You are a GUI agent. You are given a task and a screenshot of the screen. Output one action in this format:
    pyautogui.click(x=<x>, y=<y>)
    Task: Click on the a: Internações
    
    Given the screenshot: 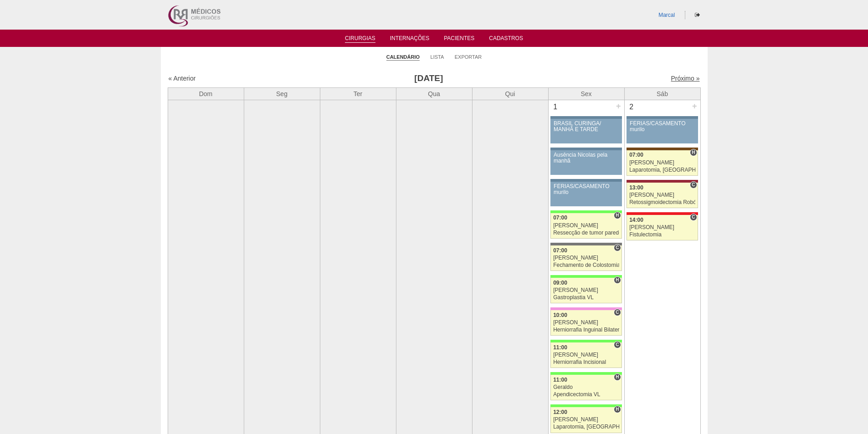 What is the action you would take?
    pyautogui.click(x=409, y=40)
    